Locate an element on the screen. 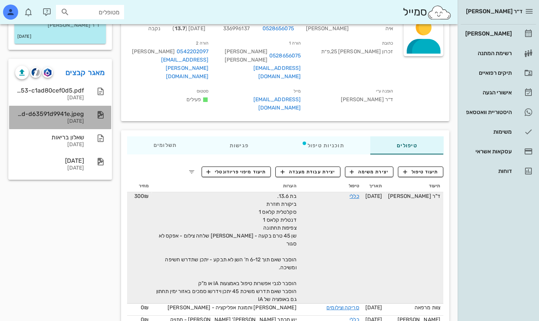 The width and height of the screenshot is (539, 321). div: רשימת המתנה is located at coordinates (487, 53).